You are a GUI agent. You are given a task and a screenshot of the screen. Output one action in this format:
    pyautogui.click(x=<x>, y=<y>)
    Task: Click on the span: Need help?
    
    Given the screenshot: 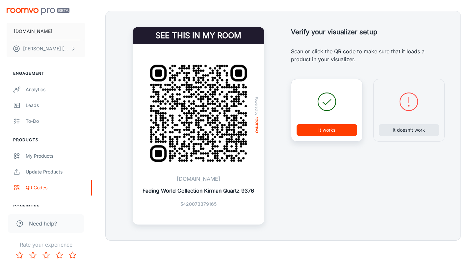 What is the action you would take?
    pyautogui.click(x=43, y=223)
    